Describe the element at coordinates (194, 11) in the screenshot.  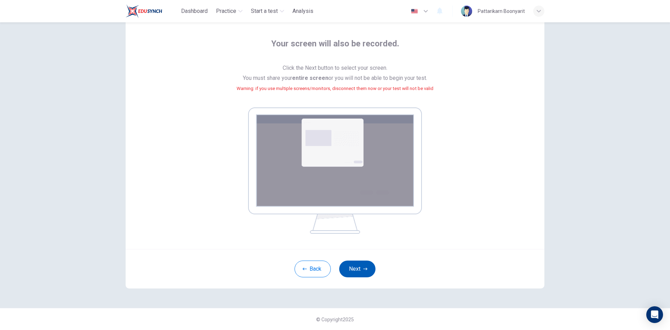
I see `span: Dashboard` at that location.